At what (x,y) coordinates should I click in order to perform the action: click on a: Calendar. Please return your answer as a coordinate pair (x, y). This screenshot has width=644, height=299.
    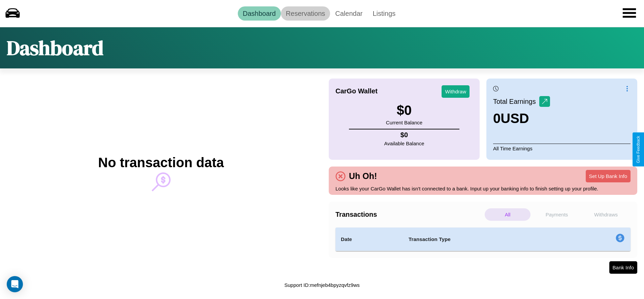
    Looking at the image, I should click on (349, 13).